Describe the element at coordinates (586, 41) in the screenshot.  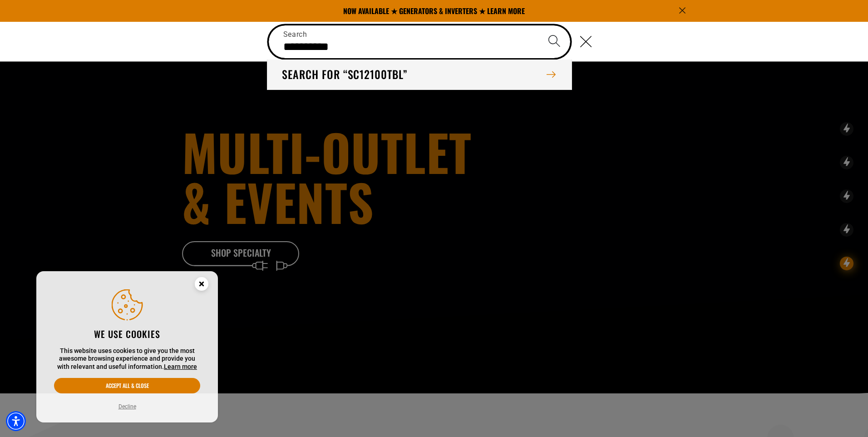
I see `button: Close` at that location.